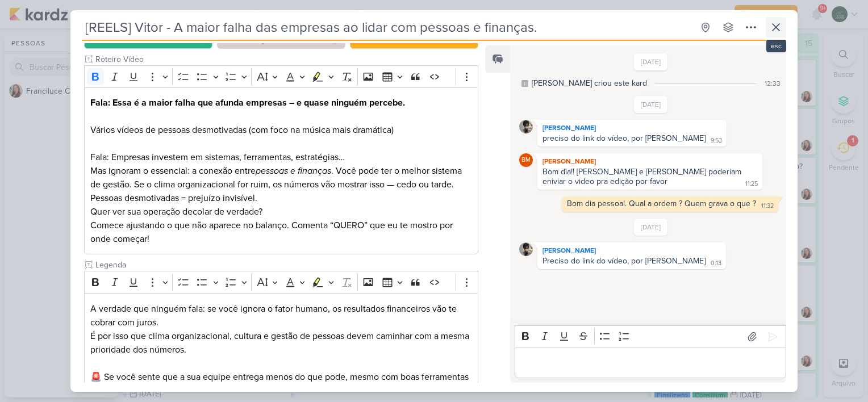  Describe the element at coordinates (248, 103) in the screenshot. I see `strong: Fala: Essa é a maior falha que afunda empresas – e quase ninguém percebe.` at that location.